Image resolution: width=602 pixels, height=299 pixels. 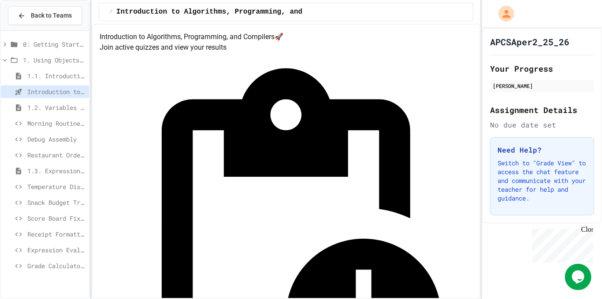 What do you see at coordinates (56, 250) in the screenshot?
I see `span: Expression Evaluator Fix` at bounding box center [56, 250].